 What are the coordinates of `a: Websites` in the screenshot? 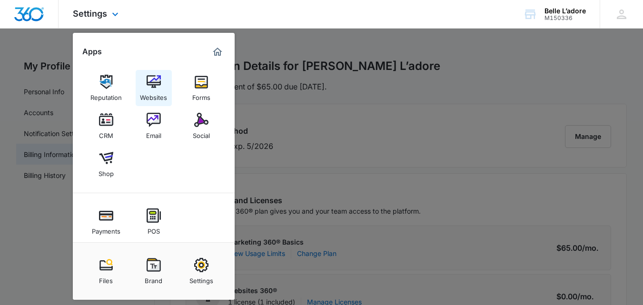 It's located at (154, 88).